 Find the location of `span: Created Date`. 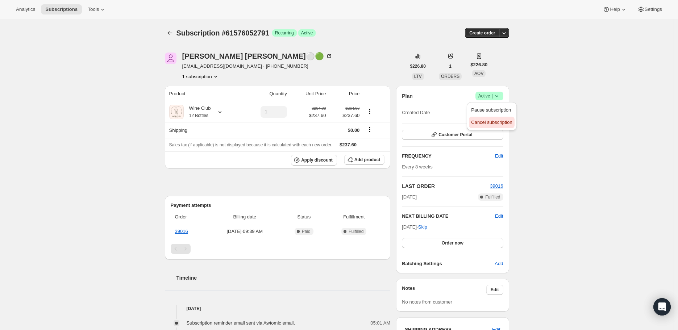

span: Created Date is located at coordinates (416, 113).